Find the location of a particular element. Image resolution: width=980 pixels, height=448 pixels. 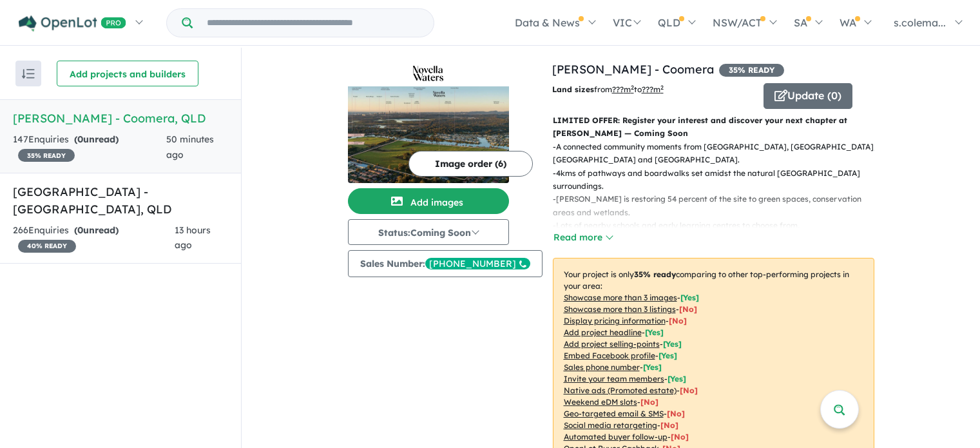

a: Novella Waters - Coomera LogoNovella Waters - Coomera is located at coordinates (428, 122).